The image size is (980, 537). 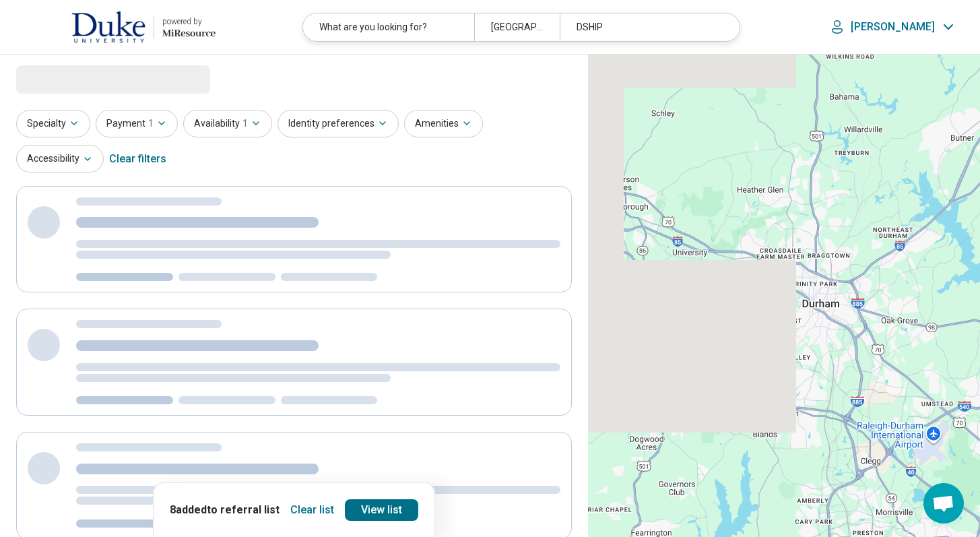 I want to click on img: Duke University, so click(x=108, y=27).